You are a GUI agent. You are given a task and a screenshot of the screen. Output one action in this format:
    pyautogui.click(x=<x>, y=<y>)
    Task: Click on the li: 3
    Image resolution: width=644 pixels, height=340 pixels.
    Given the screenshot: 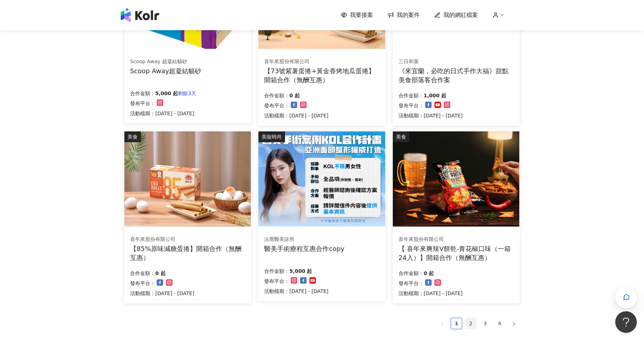 What is the action you would take?
    pyautogui.click(x=485, y=323)
    